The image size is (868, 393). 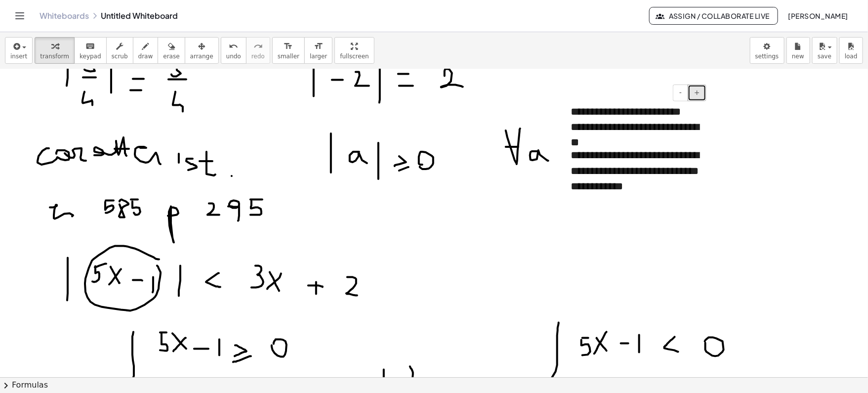 I want to click on a: Whiteboards, so click(x=64, y=16).